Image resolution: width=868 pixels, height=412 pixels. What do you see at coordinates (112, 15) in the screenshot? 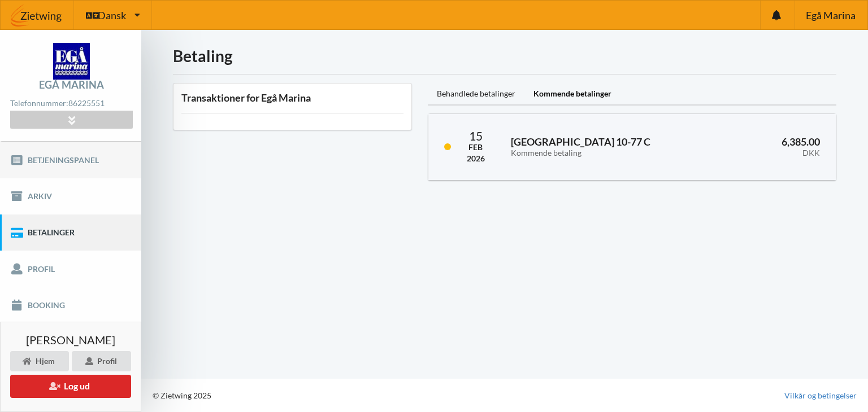
I see `span: Dansk` at bounding box center [112, 15].